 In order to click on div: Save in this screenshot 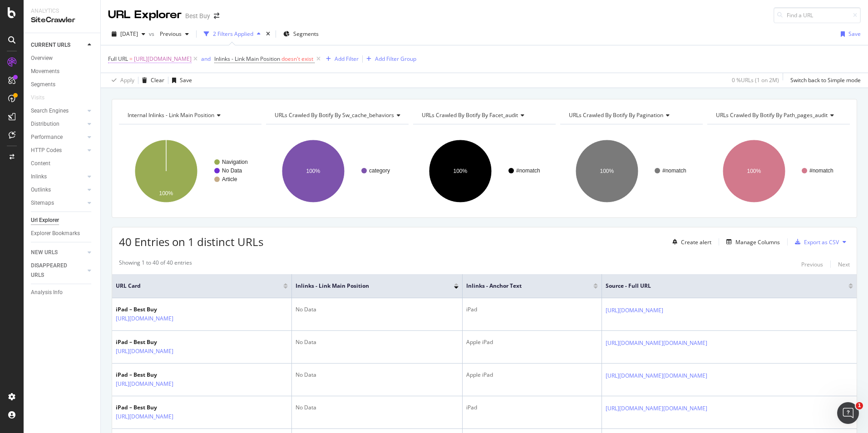, I will do `click(855, 33)`.